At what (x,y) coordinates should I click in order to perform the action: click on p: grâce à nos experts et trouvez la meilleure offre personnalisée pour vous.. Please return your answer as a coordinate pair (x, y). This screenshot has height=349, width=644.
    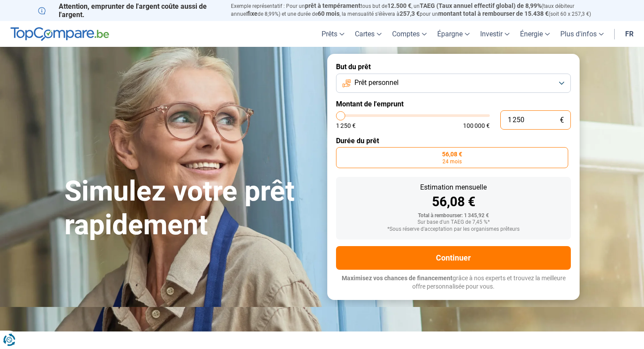
    Looking at the image, I should click on (453, 283).